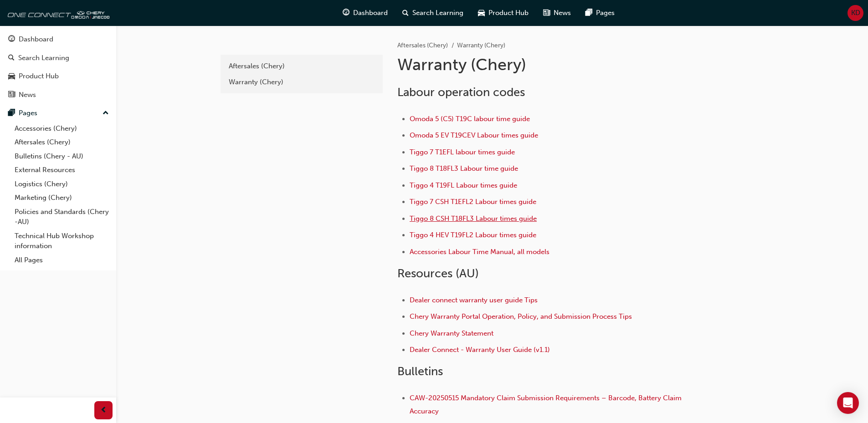 The width and height of the screenshot is (868, 423). I want to click on a: Technical Hub Workshop information, so click(62, 241).